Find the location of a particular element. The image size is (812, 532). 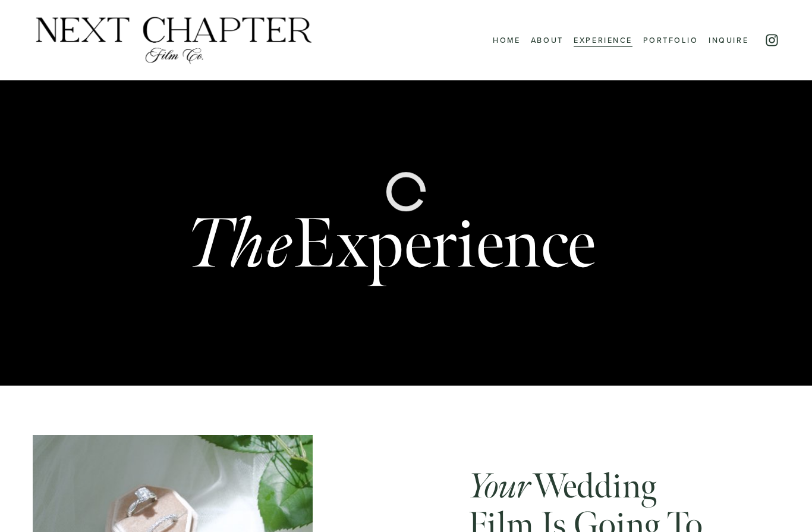

a: Home is located at coordinates (506, 40).